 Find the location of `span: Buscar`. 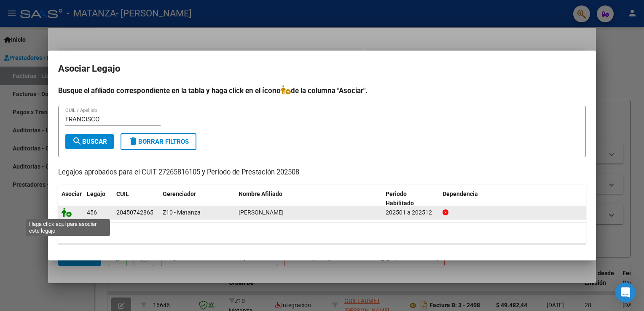

span: Buscar is located at coordinates (89, 142).